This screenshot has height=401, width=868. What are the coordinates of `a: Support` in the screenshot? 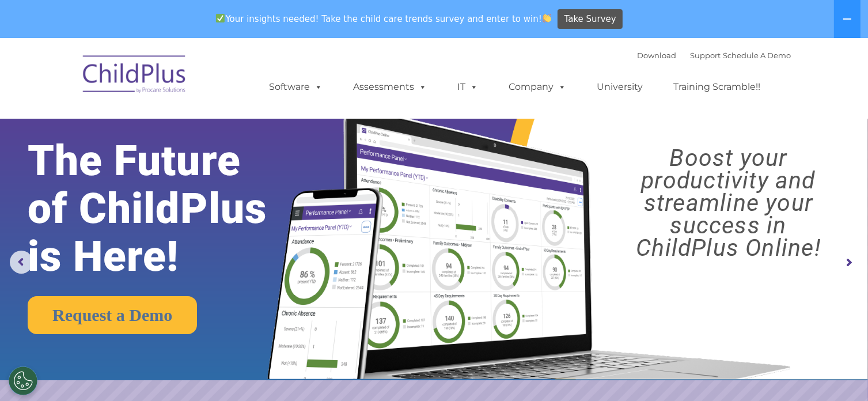 It's located at (705, 55).